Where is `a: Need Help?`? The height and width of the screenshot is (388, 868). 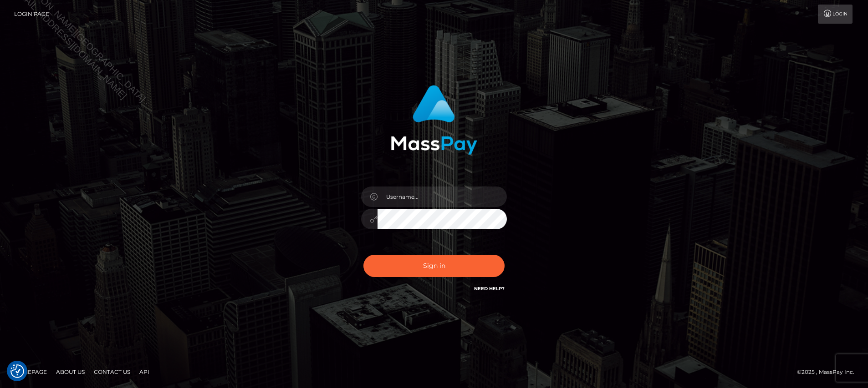 a: Need Help? is located at coordinates (489, 289).